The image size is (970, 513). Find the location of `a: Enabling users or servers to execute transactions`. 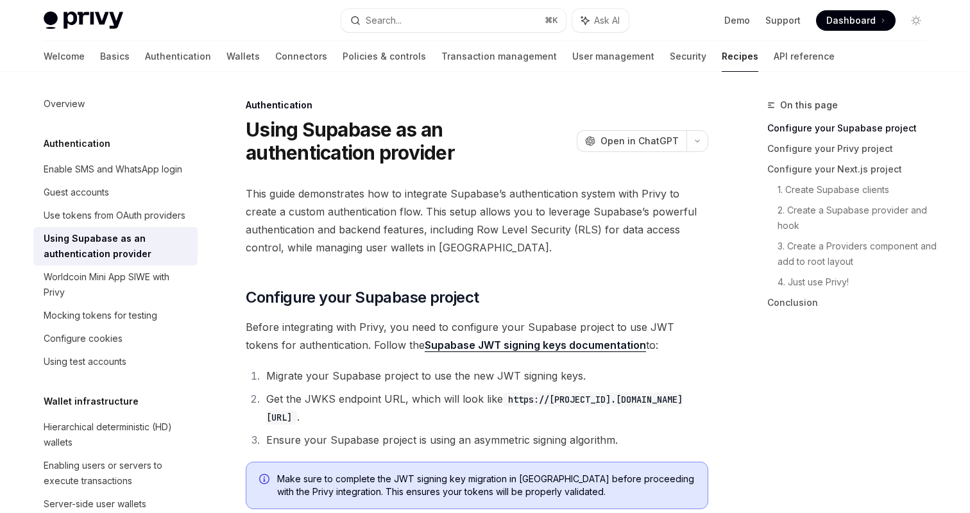

a: Enabling users or servers to execute transactions is located at coordinates (115, 473).